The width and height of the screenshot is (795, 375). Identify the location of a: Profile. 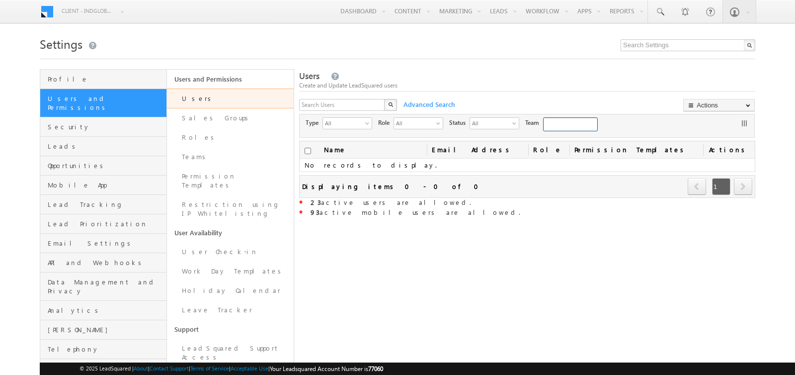
(103, 79).